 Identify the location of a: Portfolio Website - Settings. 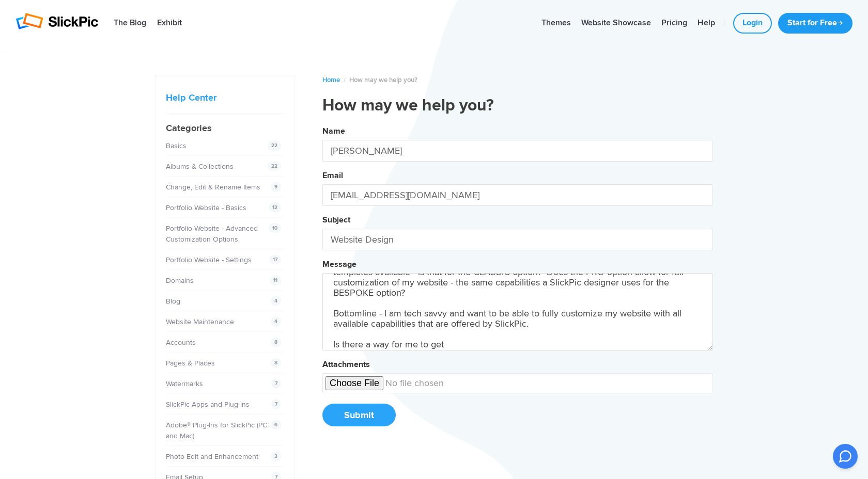
(209, 259).